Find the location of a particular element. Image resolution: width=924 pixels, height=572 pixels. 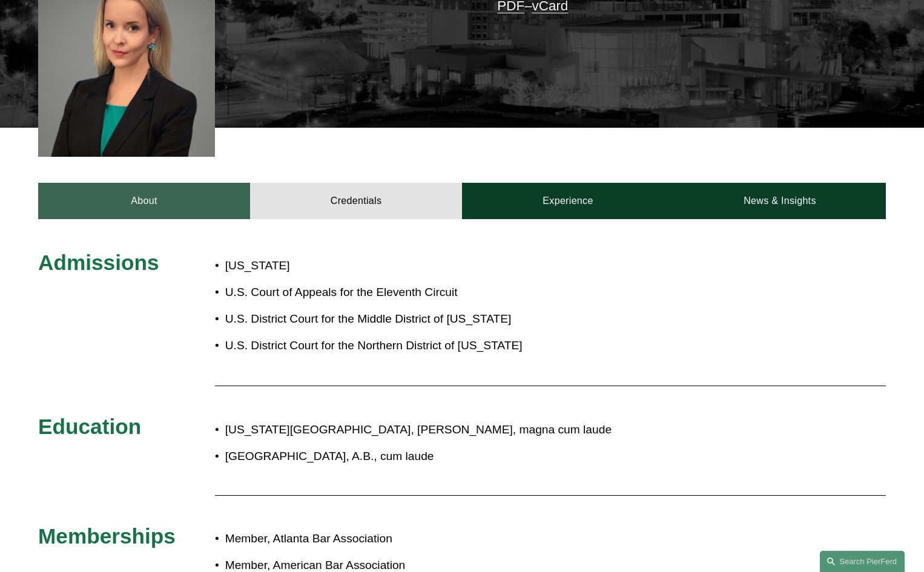

span: Memberships is located at coordinates (106, 536).